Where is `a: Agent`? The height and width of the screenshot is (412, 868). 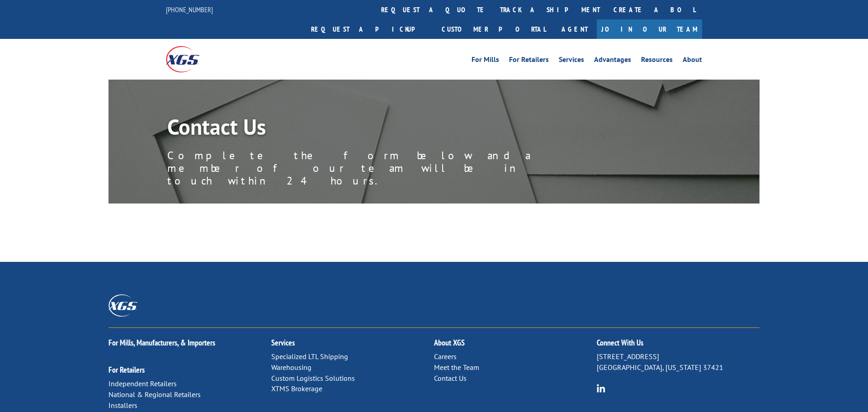
a: Agent is located at coordinates (575, 29).